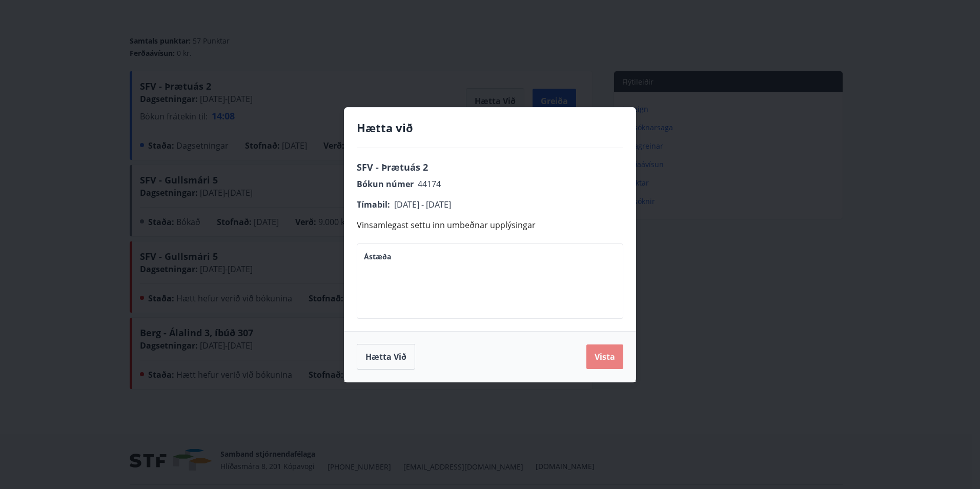 Image resolution: width=980 pixels, height=489 pixels. I want to click on h4: Hætta við, so click(490, 127).